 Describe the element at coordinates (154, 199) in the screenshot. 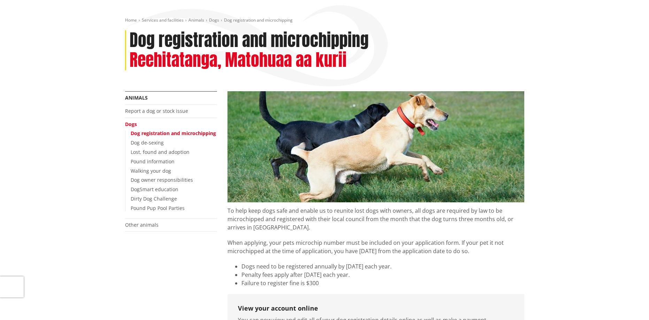

I see `a: Dirty Dog Challenge` at that location.